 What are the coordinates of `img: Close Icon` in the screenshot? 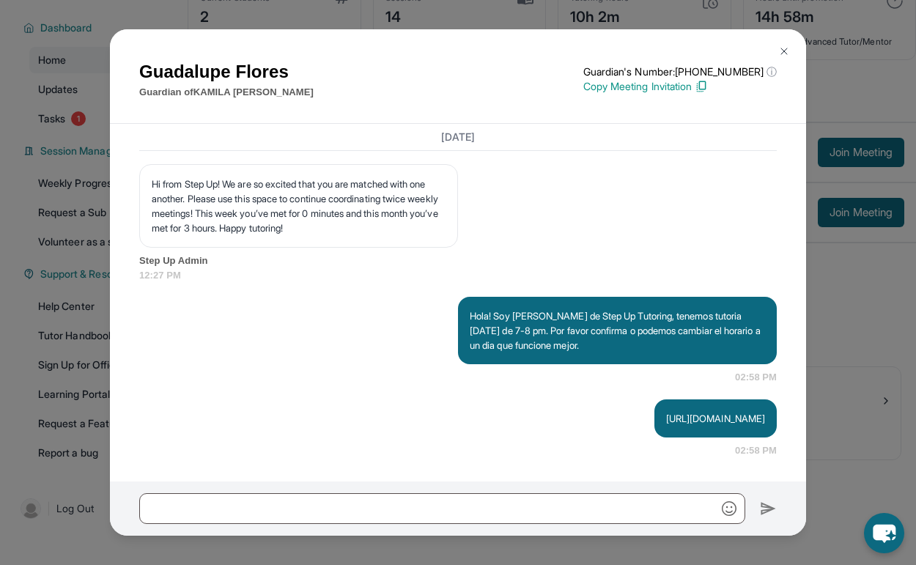 It's located at (784, 51).